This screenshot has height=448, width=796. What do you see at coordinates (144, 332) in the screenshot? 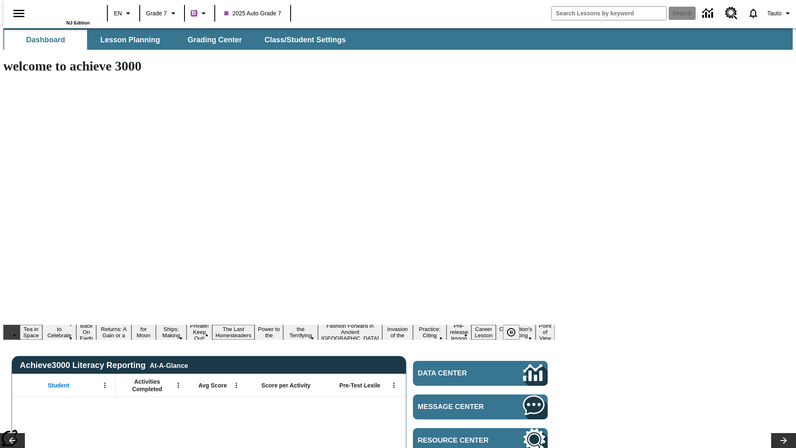
I see `button: Slide 5 Time for Moon Rules?` at bounding box center [144, 332].